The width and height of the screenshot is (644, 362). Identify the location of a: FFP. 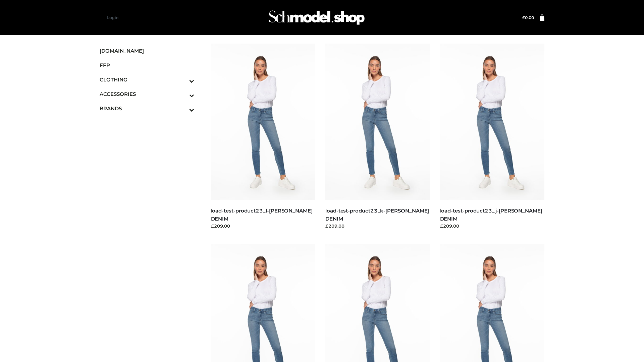
(147, 65).